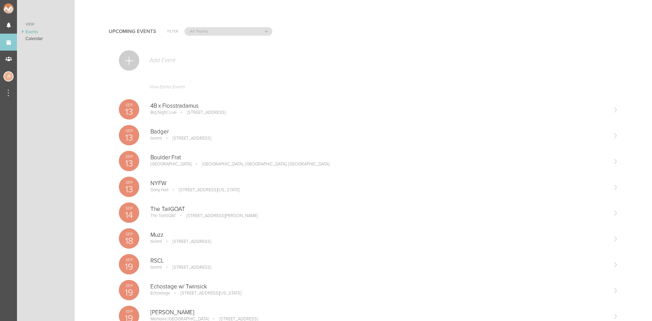  I want to click on p: RSCL, so click(379, 261).